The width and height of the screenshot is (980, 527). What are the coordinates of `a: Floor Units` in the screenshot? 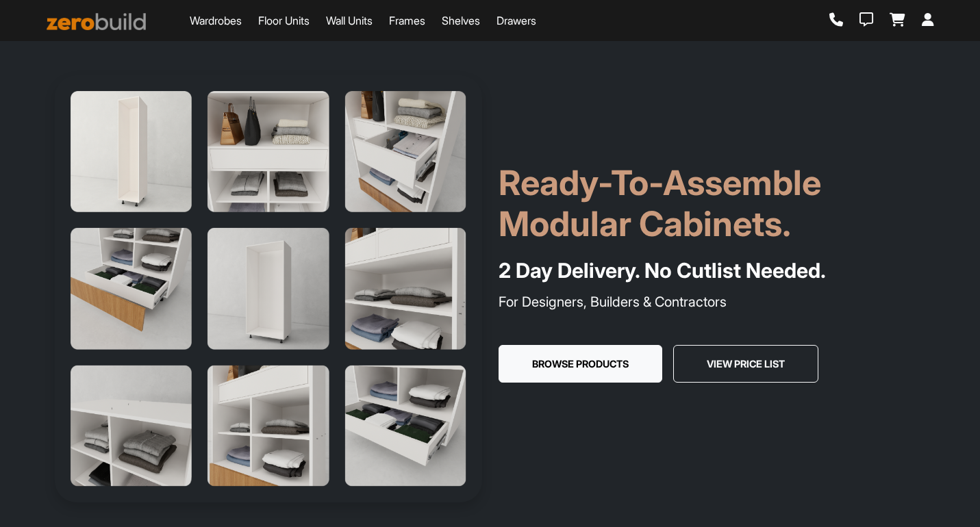 It's located at (284, 21).